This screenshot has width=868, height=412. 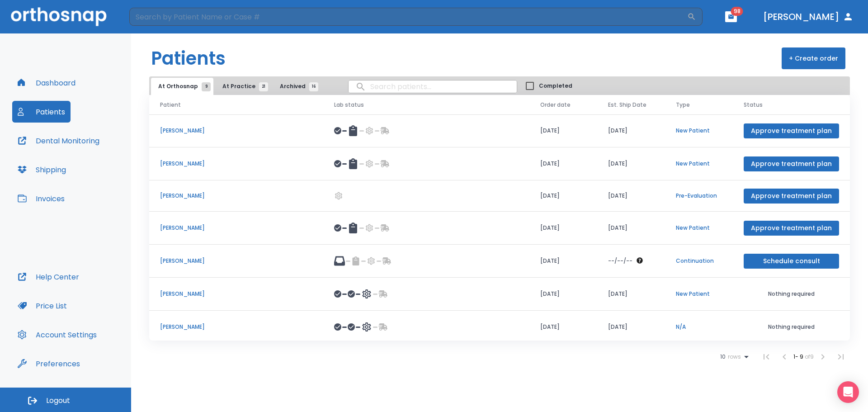 I want to click on span: Logout, so click(x=58, y=401).